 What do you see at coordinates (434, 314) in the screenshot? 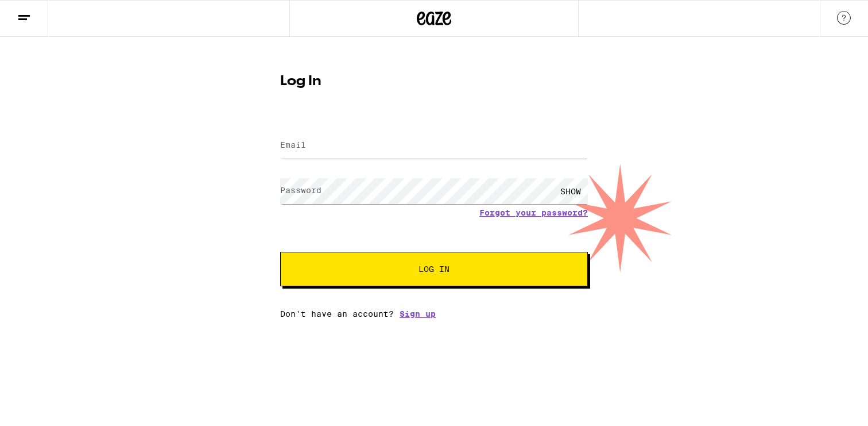
I see `div: Don't have an account?` at bounding box center [434, 314].